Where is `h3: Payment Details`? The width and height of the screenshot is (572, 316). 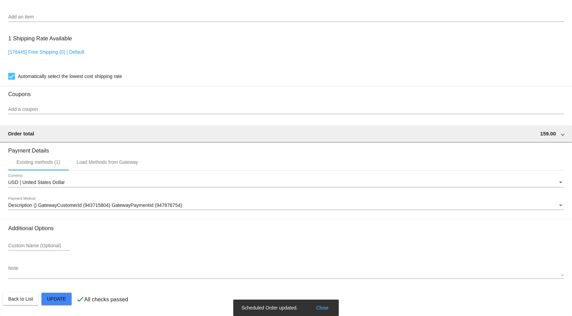
h3: Payment Details is located at coordinates (286, 148).